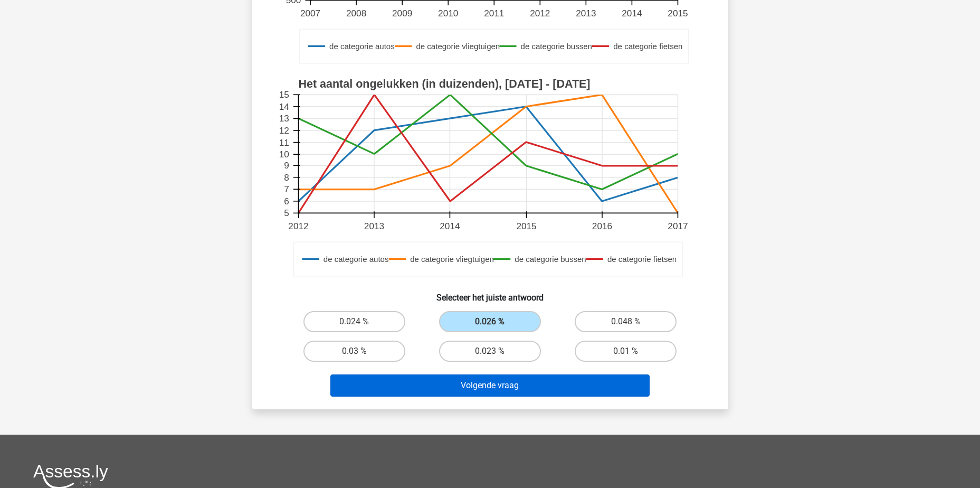 The width and height of the screenshot is (980, 488). What do you see at coordinates (287, 189) in the screenshot?
I see `text: 7` at bounding box center [287, 189].